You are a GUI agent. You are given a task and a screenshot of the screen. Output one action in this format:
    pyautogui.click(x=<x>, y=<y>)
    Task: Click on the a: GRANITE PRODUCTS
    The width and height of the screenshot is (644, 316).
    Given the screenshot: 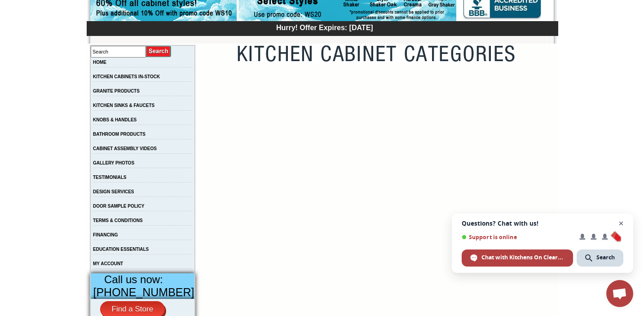 What is the action you would take?
    pyautogui.click(x=117, y=90)
    